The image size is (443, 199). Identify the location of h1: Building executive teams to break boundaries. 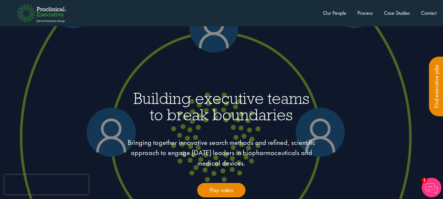
(221, 106).